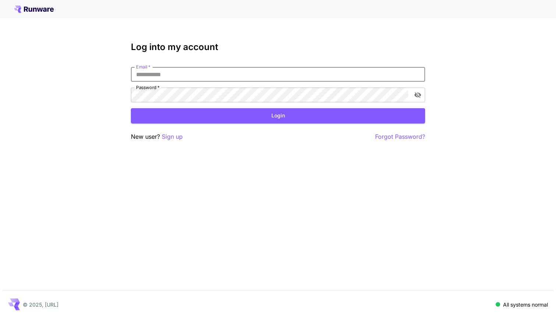 The width and height of the screenshot is (556, 318). Describe the element at coordinates (157, 136) in the screenshot. I see `p: New user?` at that location.